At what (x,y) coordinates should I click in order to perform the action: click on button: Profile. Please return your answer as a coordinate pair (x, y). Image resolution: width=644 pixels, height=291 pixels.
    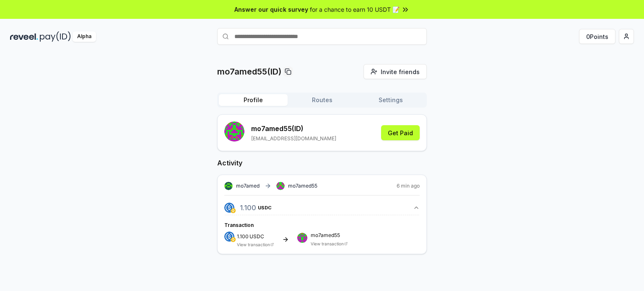
    Looking at the image, I should click on (253, 100).